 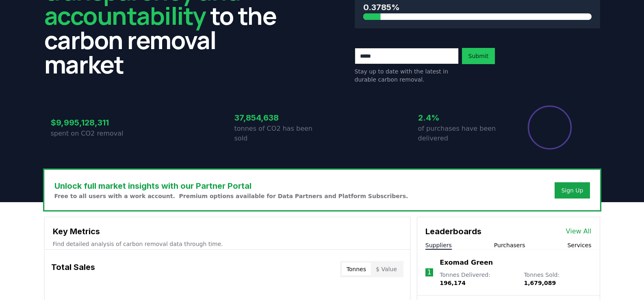 What do you see at coordinates (73, 269) in the screenshot?
I see `h3: Total Sales` at bounding box center [73, 269].